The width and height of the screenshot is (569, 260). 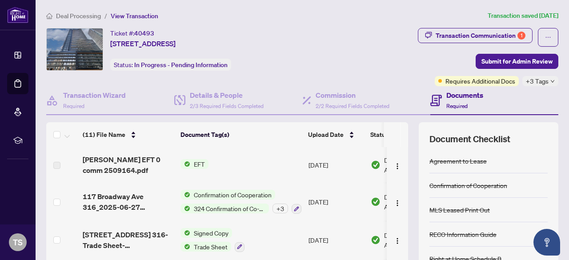 What do you see at coordinates (241, 202) in the screenshot?
I see `button: Status IconConfirmation of CooperationStatus Icon324 Confirmation of Co-operation and Representat...` at bounding box center [241, 202].